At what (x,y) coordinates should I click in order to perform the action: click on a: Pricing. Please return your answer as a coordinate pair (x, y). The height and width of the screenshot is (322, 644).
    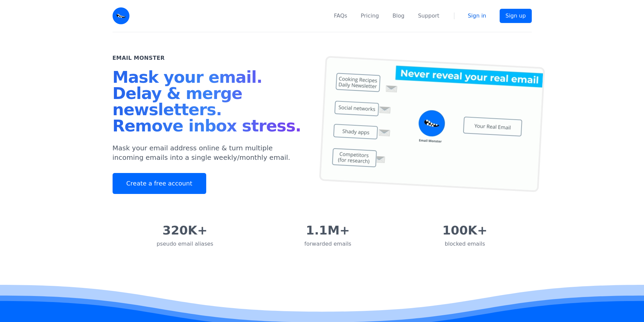
    Looking at the image, I should click on (370, 16).